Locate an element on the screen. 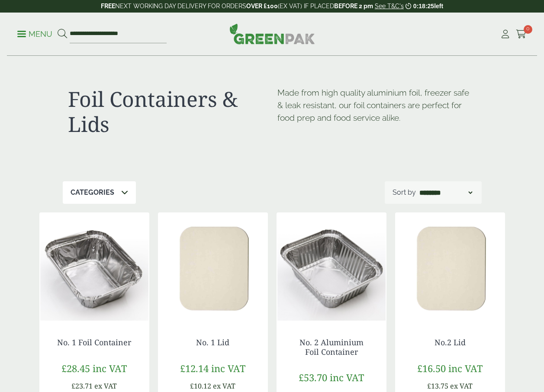 Image resolution: width=544 pixels, height=392 pixels. i: My Account is located at coordinates (505, 34).